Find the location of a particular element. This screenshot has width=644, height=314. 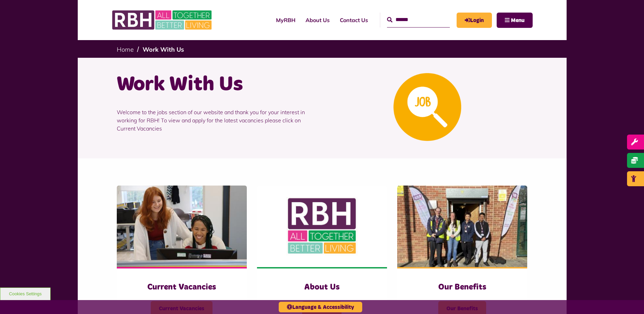

button: Navigation is located at coordinates (515, 20).